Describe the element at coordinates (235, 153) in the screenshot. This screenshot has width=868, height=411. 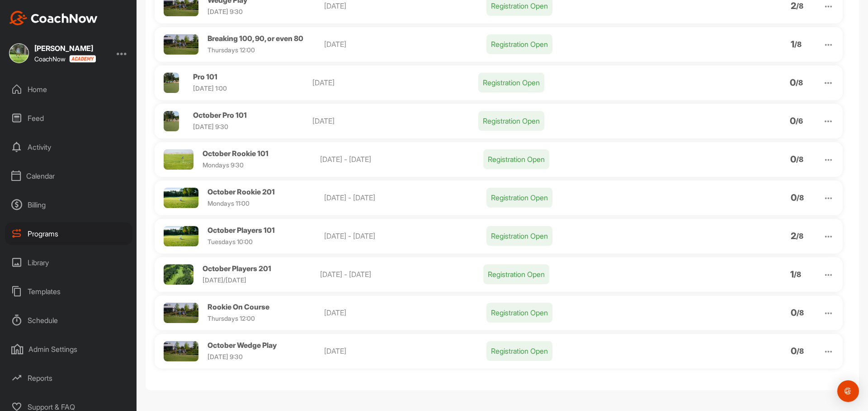
I see `span: October Rookie 101` at that location.